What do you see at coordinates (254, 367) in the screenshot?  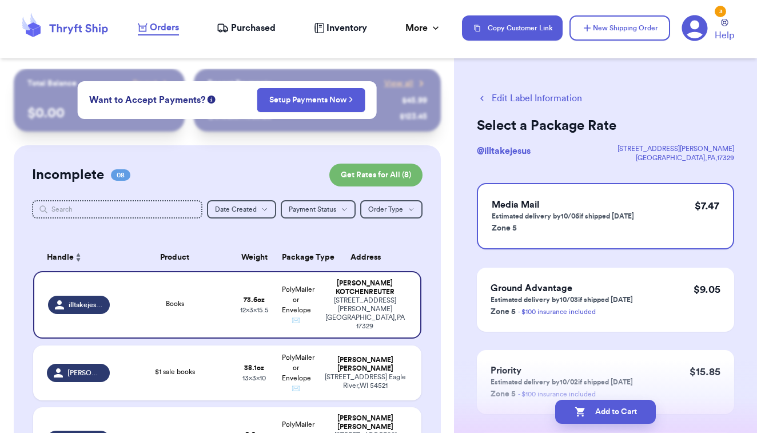 I see `strong: 38.1 oz` at bounding box center [254, 367].